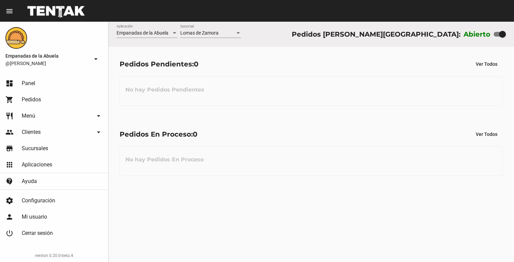 This screenshot has width=514, height=262. What do you see at coordinates (37, 165) in the screenshot?
I see `span: Aplicaciones` at bounding box center [37, 165].